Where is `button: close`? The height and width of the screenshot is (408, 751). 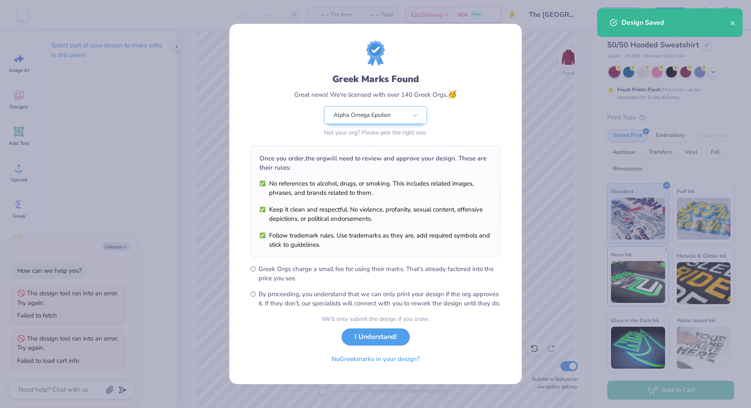 button: close is located at coordinates (733, 23).